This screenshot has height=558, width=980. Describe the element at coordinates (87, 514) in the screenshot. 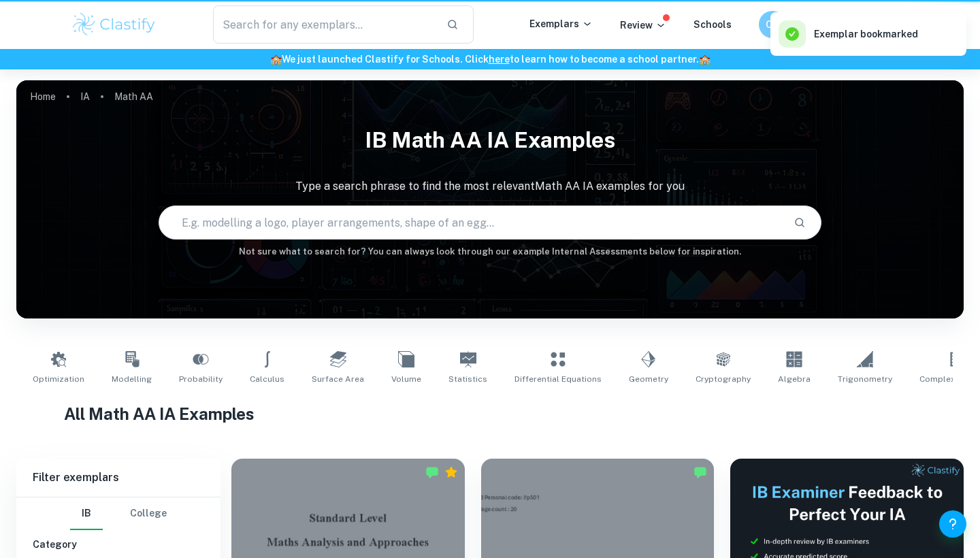

I see `button: IB` at that location.